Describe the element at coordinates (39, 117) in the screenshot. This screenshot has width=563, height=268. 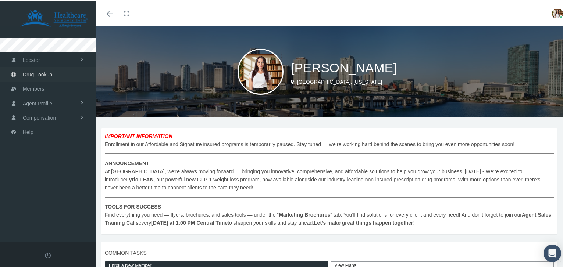
I see `span: Compensation` at that location.